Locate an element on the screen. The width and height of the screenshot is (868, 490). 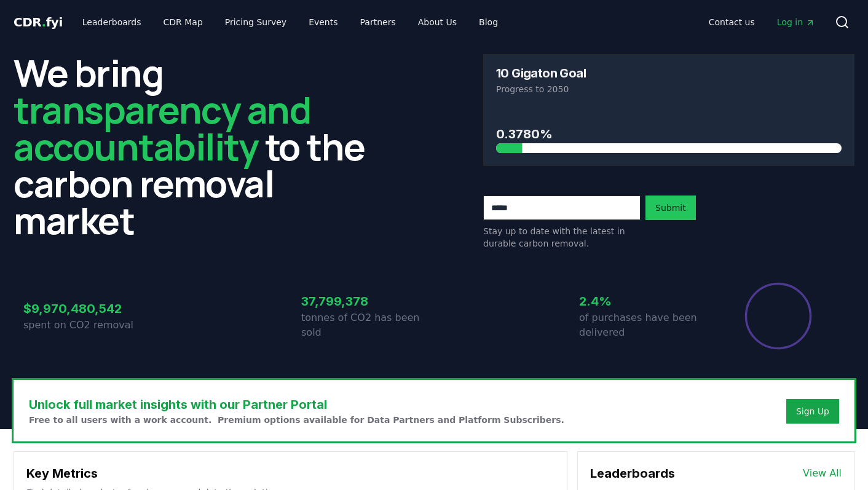
a: Events is located at coordinates (323, 22).